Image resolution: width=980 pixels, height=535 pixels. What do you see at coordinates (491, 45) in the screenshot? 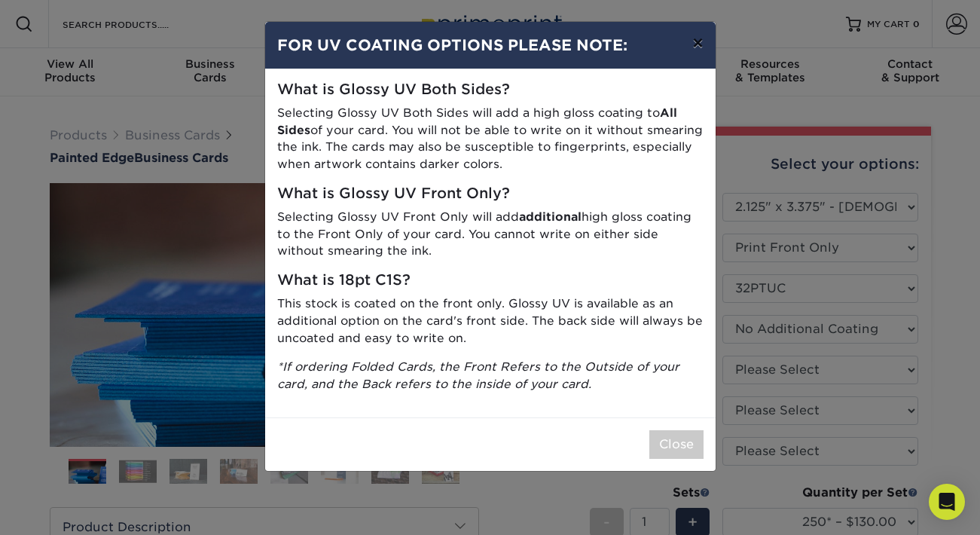
I see `h4: FOR UV COATING OPTIONS PLEASE NOTE:` at bounding box center [491, 45].